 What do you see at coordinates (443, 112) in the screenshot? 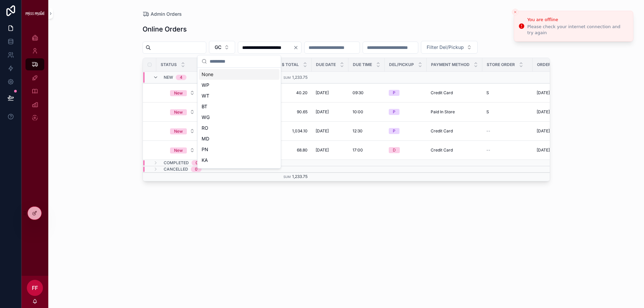
I see `span: Paid In Store` at bounding box center [443, 112].